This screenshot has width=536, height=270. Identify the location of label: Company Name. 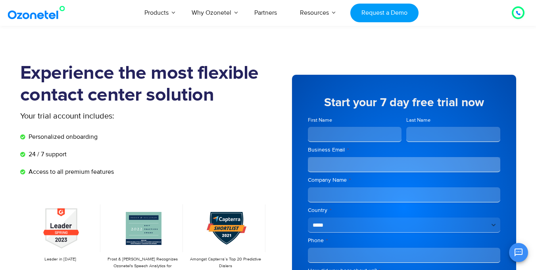
(404, 180).